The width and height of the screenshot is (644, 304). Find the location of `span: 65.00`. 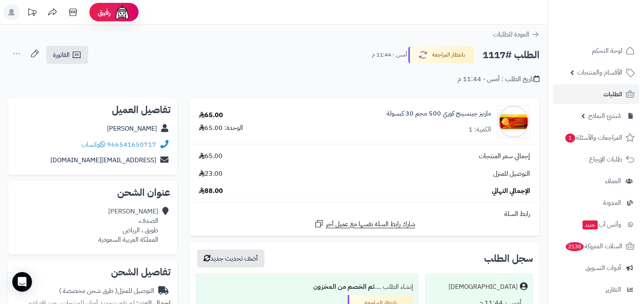

span: 65.00 is located at coordinates (210, 156).